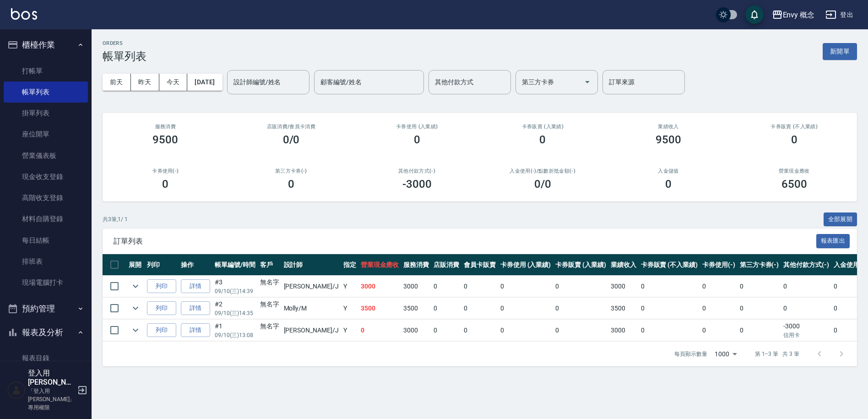 This screenshot has height=419, width=868. What do you see at coordinates (416, 265) in the screenshot?
I see `th: 服務消費` at bounding box center [416, 265].